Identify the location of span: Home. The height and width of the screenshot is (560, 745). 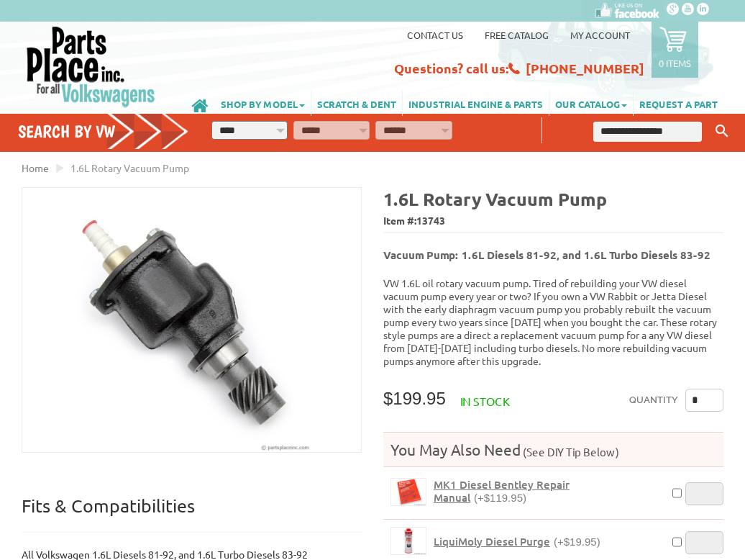
(35, 168).